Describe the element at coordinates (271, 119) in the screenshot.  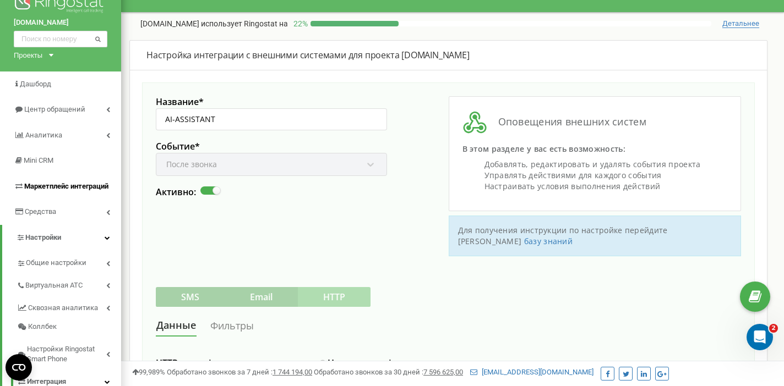
I see `input: Введите название` at that location.